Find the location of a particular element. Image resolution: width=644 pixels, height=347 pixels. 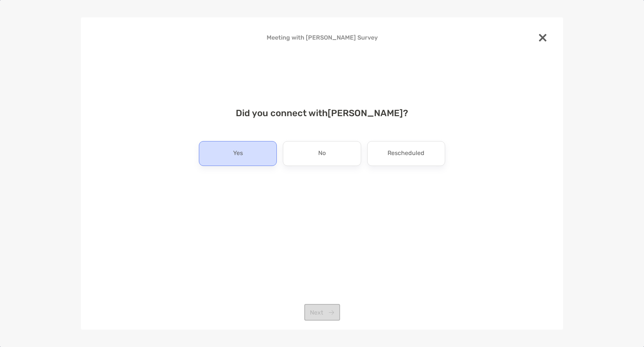

p: Yes is located at coordinates (238, 153).